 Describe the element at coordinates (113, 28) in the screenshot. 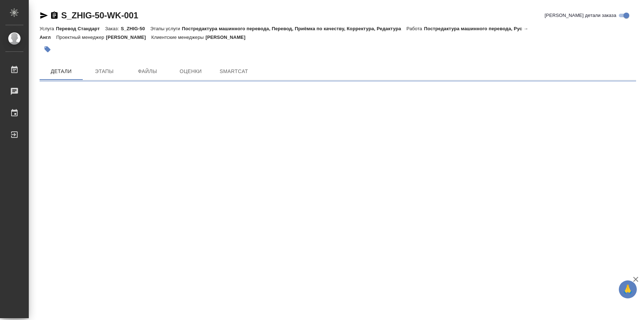

I see `p: Заказ:` at that location.